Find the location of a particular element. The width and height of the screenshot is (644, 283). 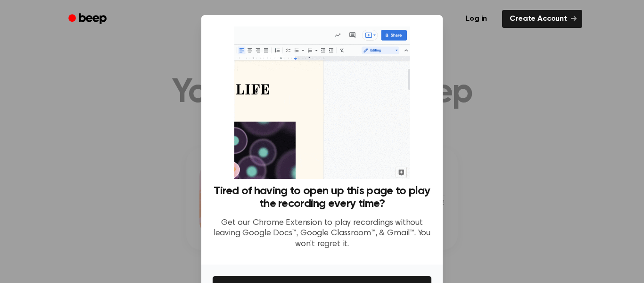

a: Beep is located at coordinates (88, 19).